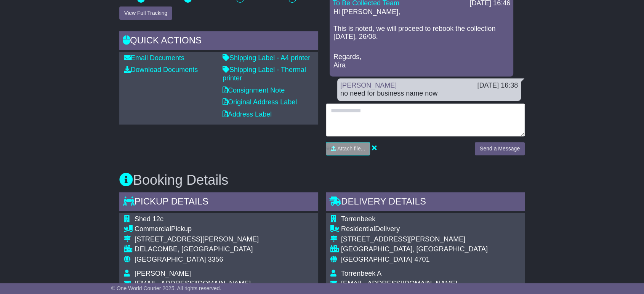 The image size is (644, 294). I want to click on a: Shipping Label - A4 printer, so click(267, 58).